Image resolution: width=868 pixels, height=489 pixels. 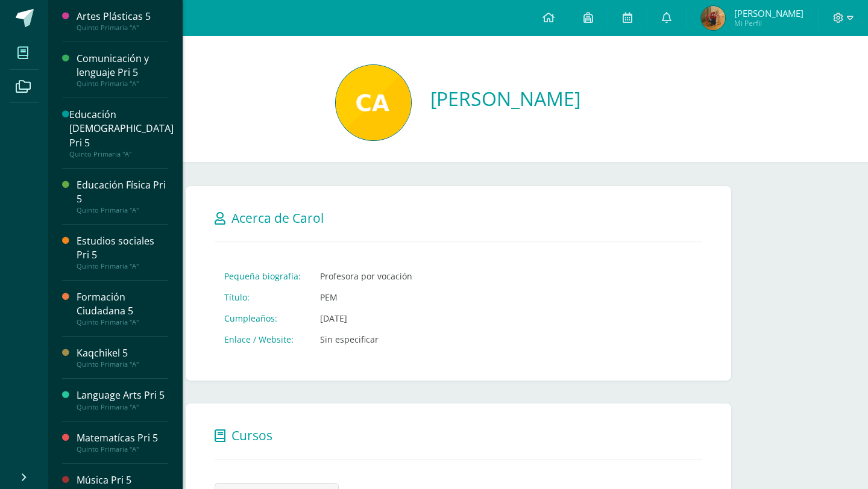 What do you see at coordinates (122, 16) in the screenshot?
I see `div: Artes Plásticas 5` at bounding box center [122, 16].